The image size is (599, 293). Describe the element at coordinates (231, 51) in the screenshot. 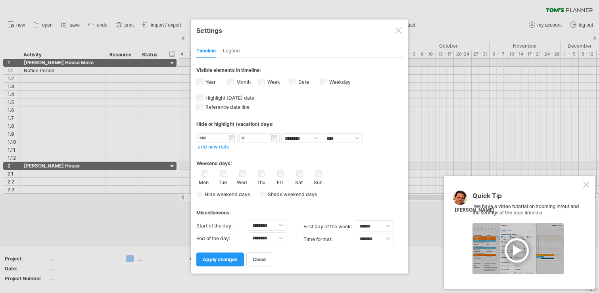

I see `div: Legend` at that location.